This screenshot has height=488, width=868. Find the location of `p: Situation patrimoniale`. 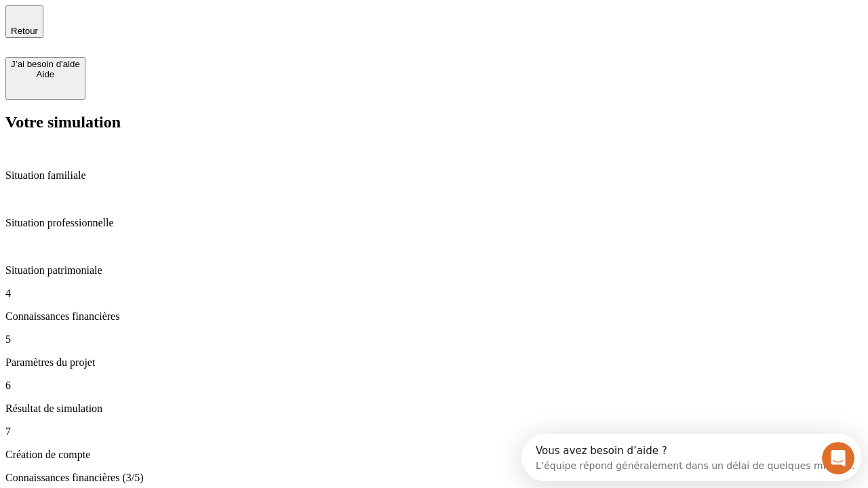

p: Situation patrimoniale is located at coordinates (434, 270).